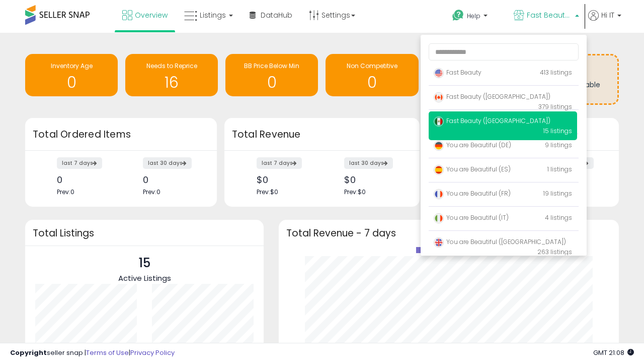 The width and height of the screenshot is (644, 363). Describe the element at coordinates (474, 15) in the screenshot. I see `span: Help` at that location.